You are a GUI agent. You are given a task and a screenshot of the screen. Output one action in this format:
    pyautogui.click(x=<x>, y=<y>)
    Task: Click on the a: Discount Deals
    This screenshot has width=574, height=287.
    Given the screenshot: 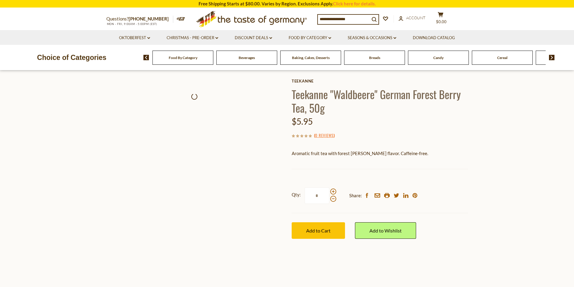 What is the action you would take?
    pyautogui.click(x=253, y=38)
    